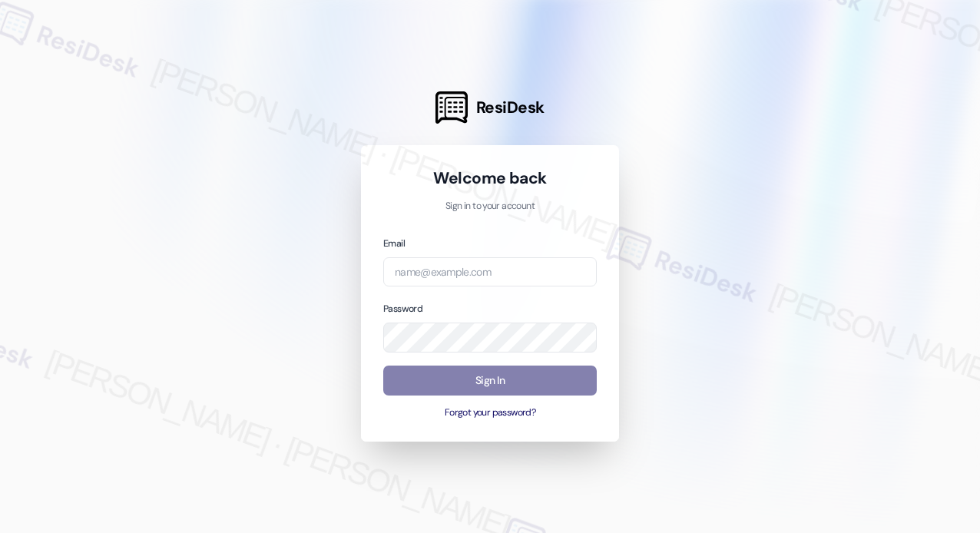  Describe the element at coordinates (510, 107) in the screenshot. I see `span: ResiDesk` at that location.